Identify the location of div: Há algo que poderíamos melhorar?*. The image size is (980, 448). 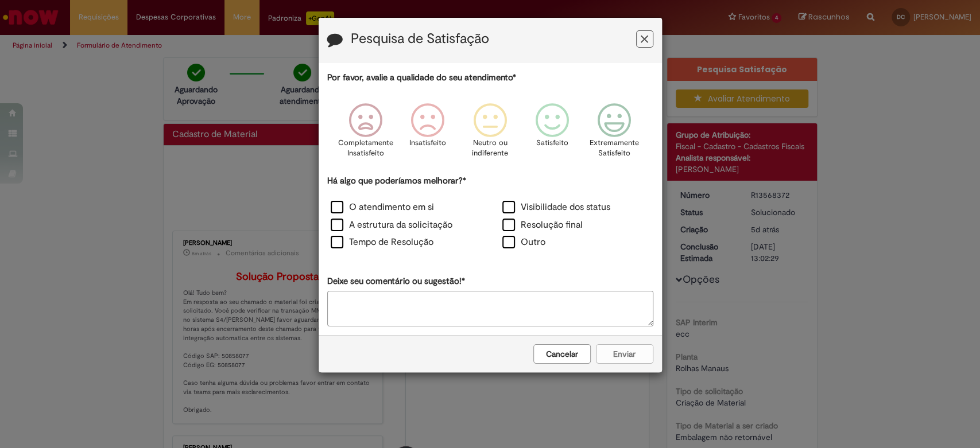
(490, 213).